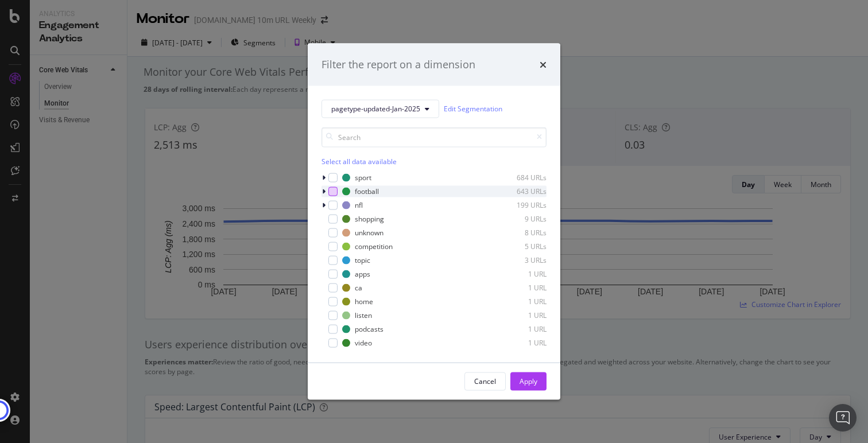  What do you see at coordinates (367, 191) in the screenshot?
I see `div: football` at bounding box center [367, 191].